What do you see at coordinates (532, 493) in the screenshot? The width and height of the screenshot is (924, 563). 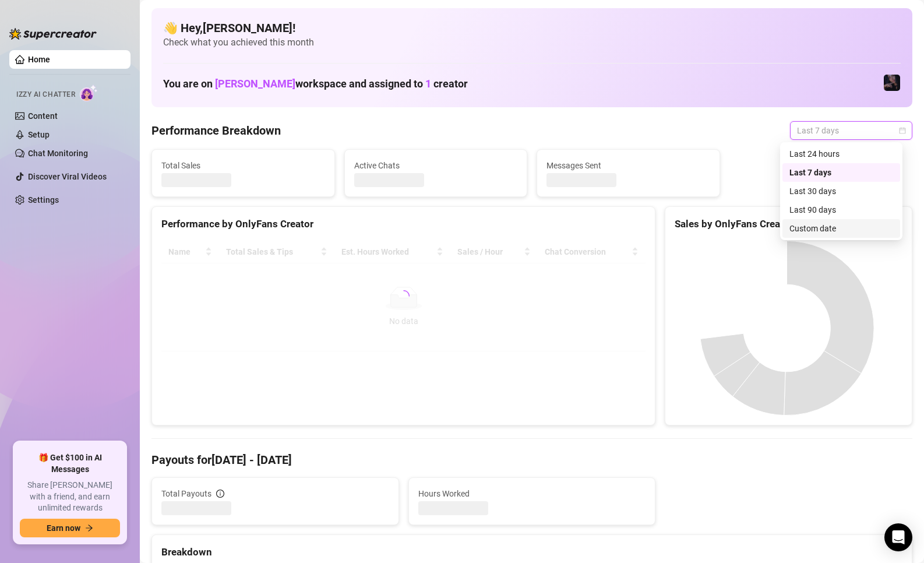 I see `span: Hours Worked` at bounding box center [532, 493].